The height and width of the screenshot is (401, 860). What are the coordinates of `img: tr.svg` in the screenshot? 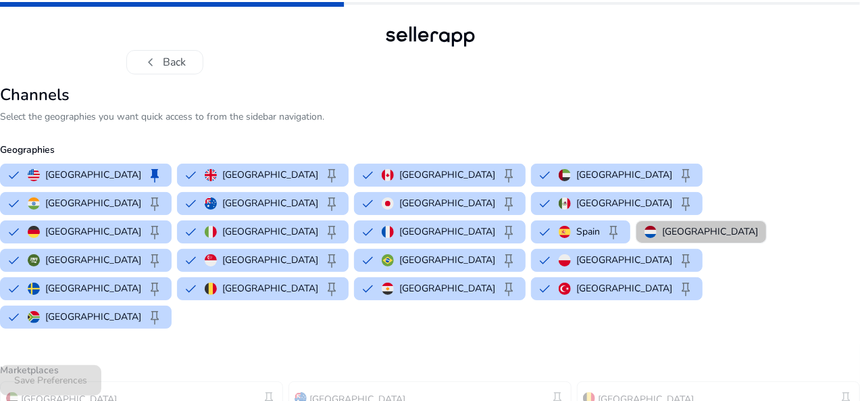 It's located at (565, 289).